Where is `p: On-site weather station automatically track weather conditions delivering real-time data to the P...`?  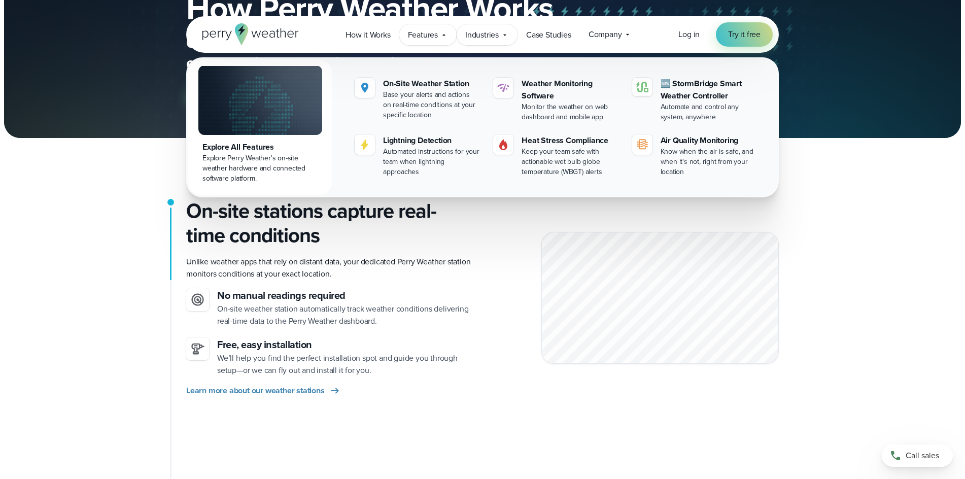
p: On-site weather station automatically track weather conditions delivering real-time data to the P... is located at coordinates (346, 315).